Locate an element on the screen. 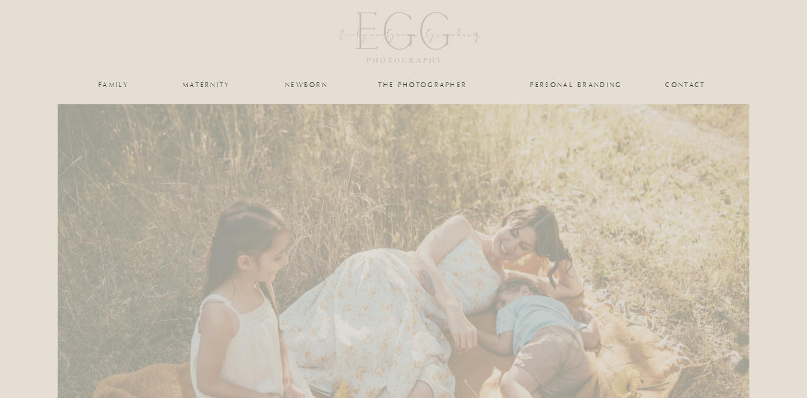 The image size is (807, 398). a: maternity is located at coordinates (206, 85).